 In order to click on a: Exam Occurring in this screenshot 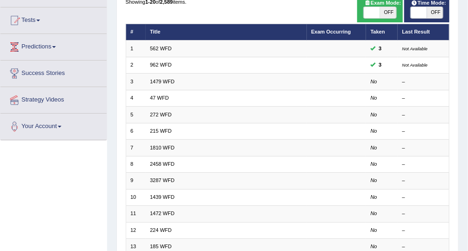, I will do `click(331, 32)`.